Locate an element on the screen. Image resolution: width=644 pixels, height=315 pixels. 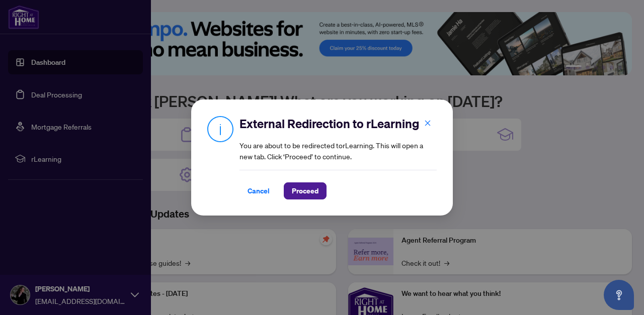
button: Cancel is located at coordinates (258, 191).